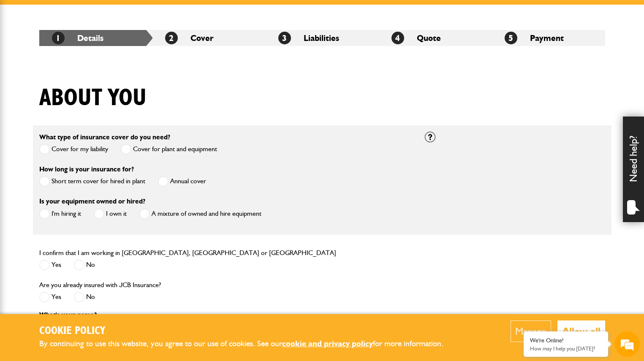 This screenshot has width=644, height=361. I want to click on li: Quote, so click(435, 38).